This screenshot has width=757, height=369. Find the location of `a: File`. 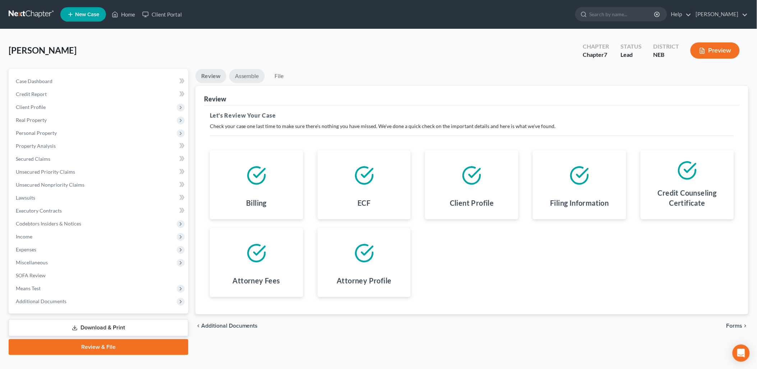

a: File is located at coordinates (279, 76).